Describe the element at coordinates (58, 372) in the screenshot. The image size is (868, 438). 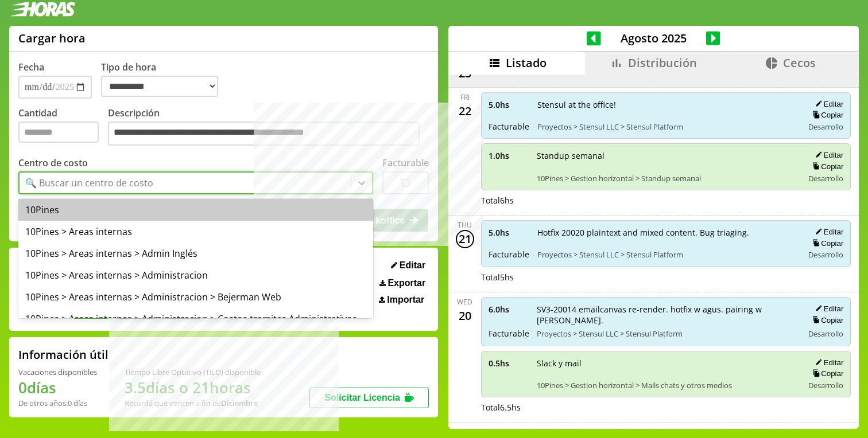
I see `div: Vacaciones disponibles` at that location.